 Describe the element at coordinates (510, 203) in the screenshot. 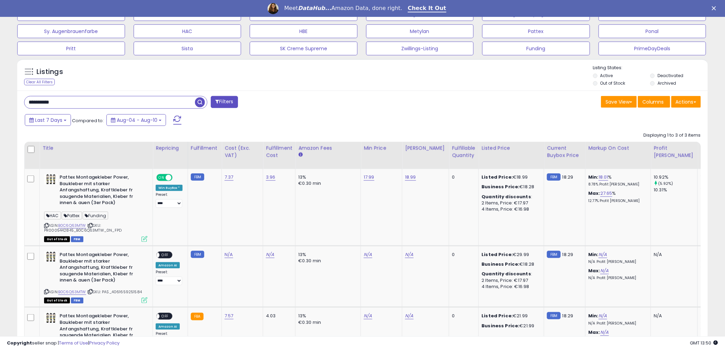

I see `div: 2 Items, Price: €17.97` at that location.